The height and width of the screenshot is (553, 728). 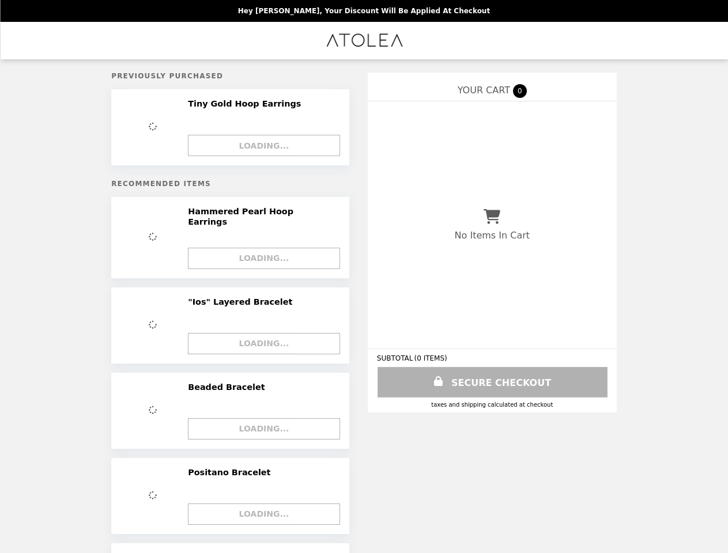 I want to click on h2: Hammered Pearl Hoop Earrings, so click(x=262, y=217).